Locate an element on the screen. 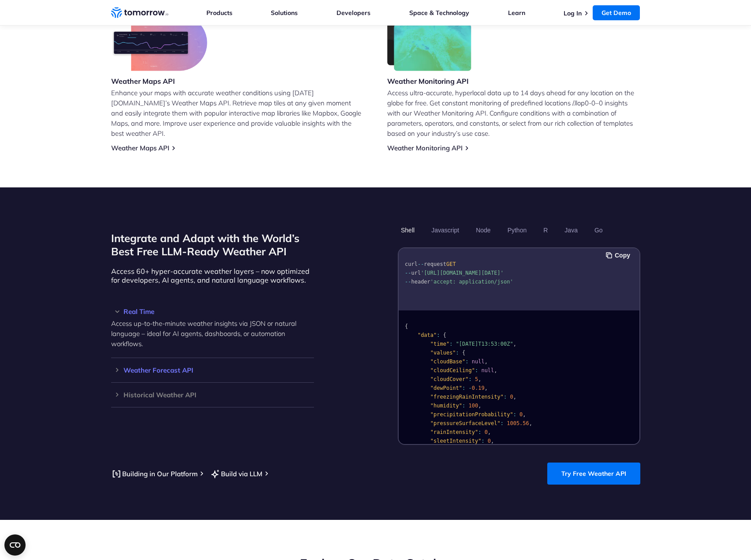 Image resolution: width=751 pixels, height=560 pixels. button: Java is located at coordinates (571, 230).